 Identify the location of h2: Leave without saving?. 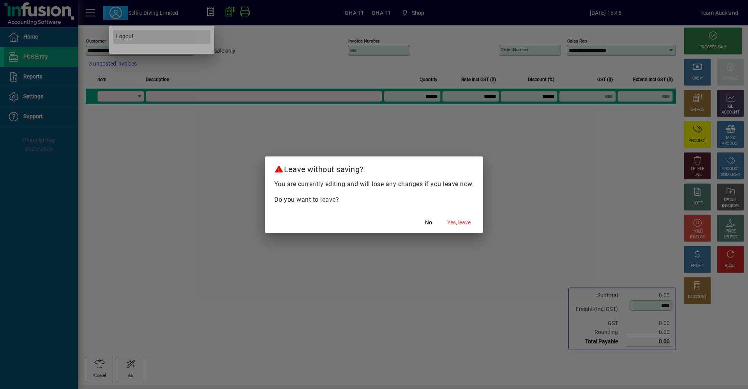
(374, 168).